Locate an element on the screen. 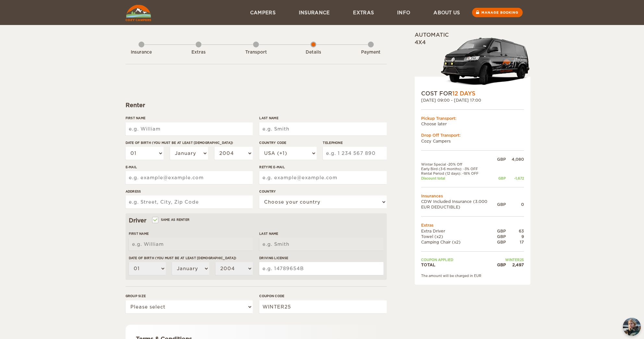  td: WINTER25 is located at coordinates (510, 260).